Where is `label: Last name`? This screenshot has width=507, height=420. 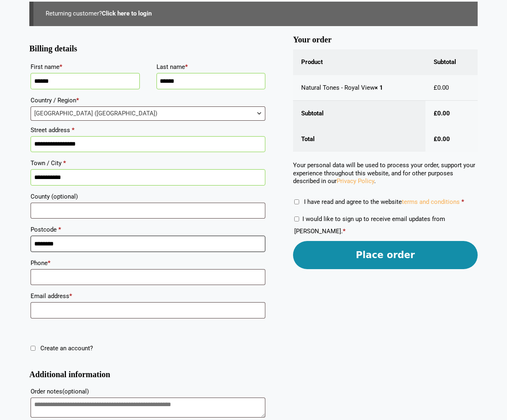
label: Last name is located at coordinates (211, 67).